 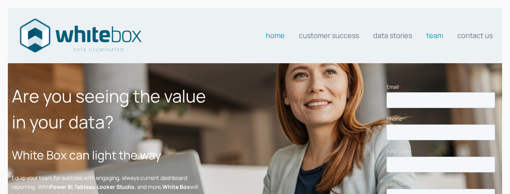 What do you see at coordinates (61, 187) in the screenshot?
I see `strong: Power BI` at bounding box center [61, 187].